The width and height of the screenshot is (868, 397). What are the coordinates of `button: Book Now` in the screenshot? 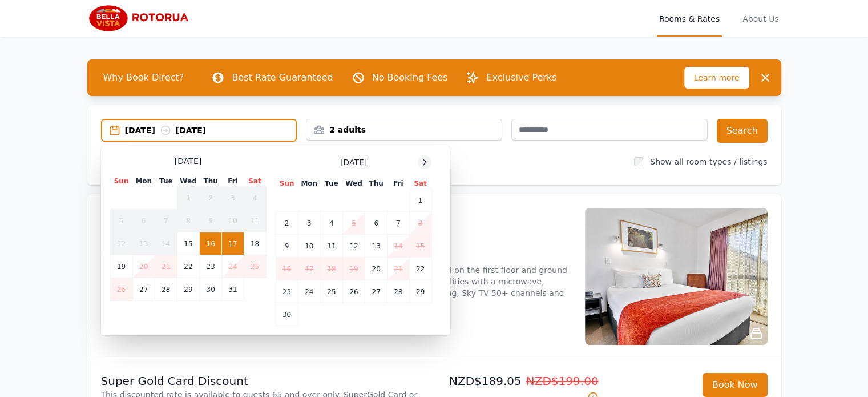 It's located at (735, 385).